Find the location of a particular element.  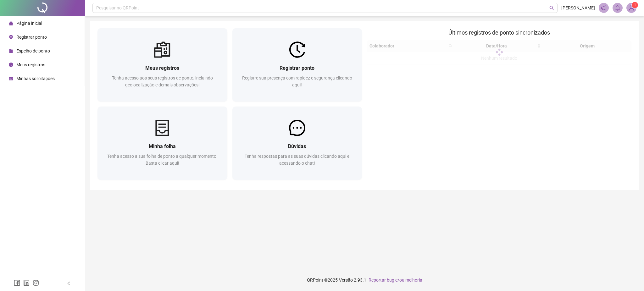

span: clock-circle is located at coordinates (11, 65).